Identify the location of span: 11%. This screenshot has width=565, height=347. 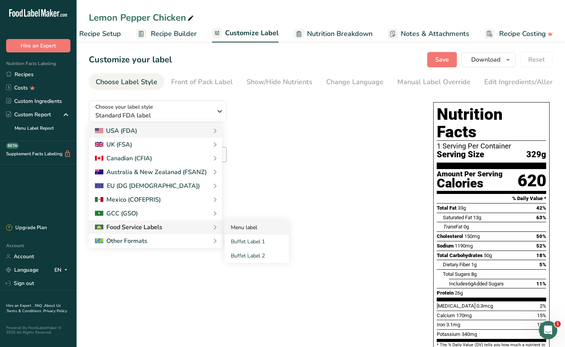
(542, 284).